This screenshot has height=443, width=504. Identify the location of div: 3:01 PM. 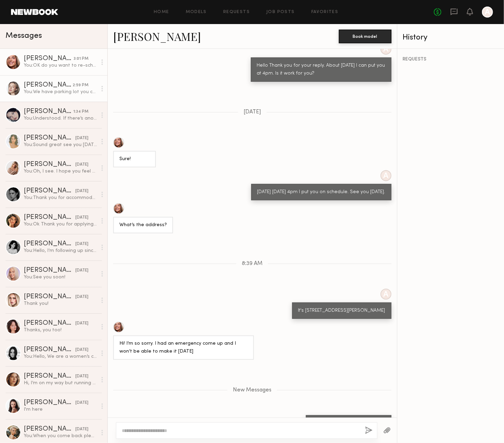
(81, 59).